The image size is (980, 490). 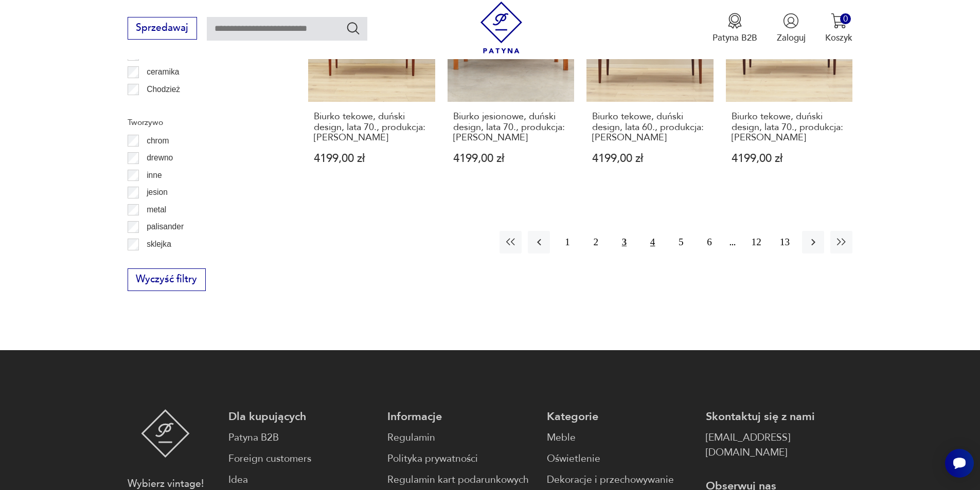 I want to click on p: Ćmielów, so click(x=162, y=106).